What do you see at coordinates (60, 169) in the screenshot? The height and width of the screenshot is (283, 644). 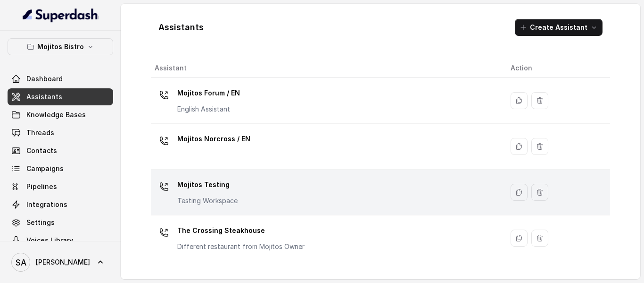 I see `a: Campaigns` at bounding box center [60, 169].